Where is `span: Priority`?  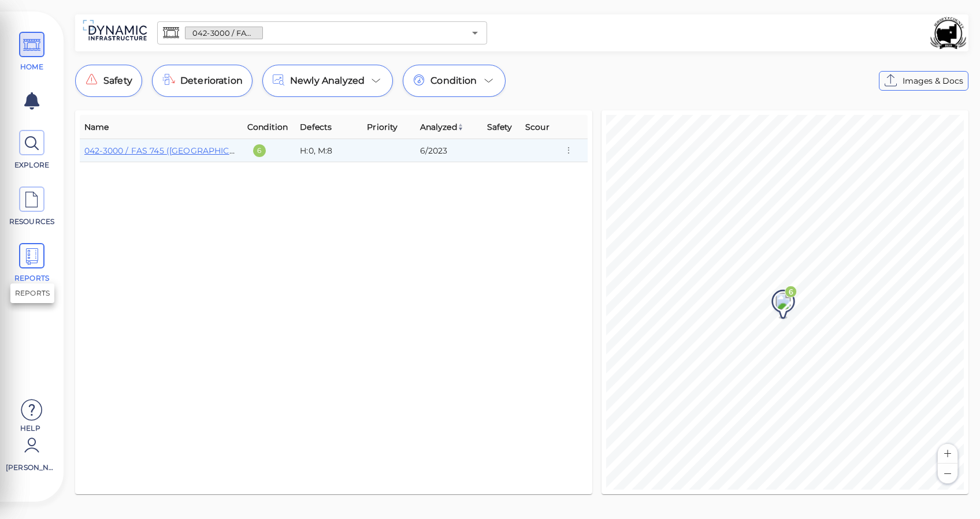
span: Priority is located at coordinates (382, 127).